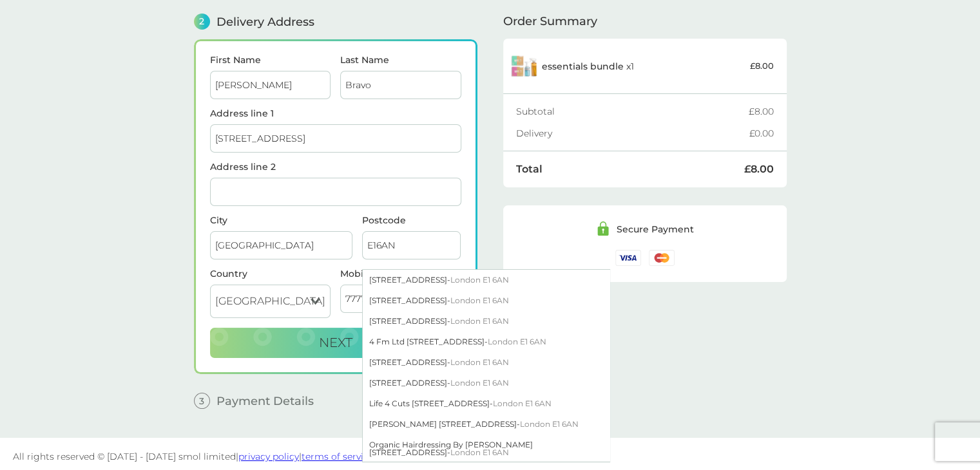 The width and height of the screenshot is (980, 470). I want to click on span: Payment Details, so click(265, 401).